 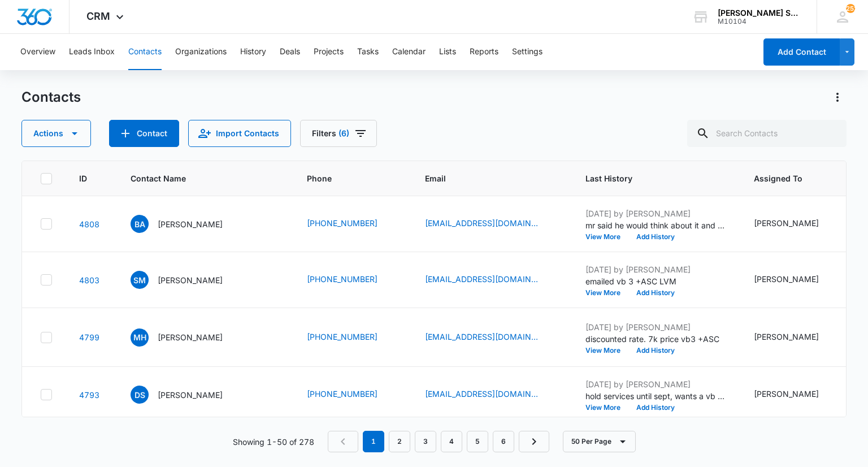 What do you see at coordinates (527, 52) in the screenshot?
I see `button: Settings` at bounding box center [527, 52].